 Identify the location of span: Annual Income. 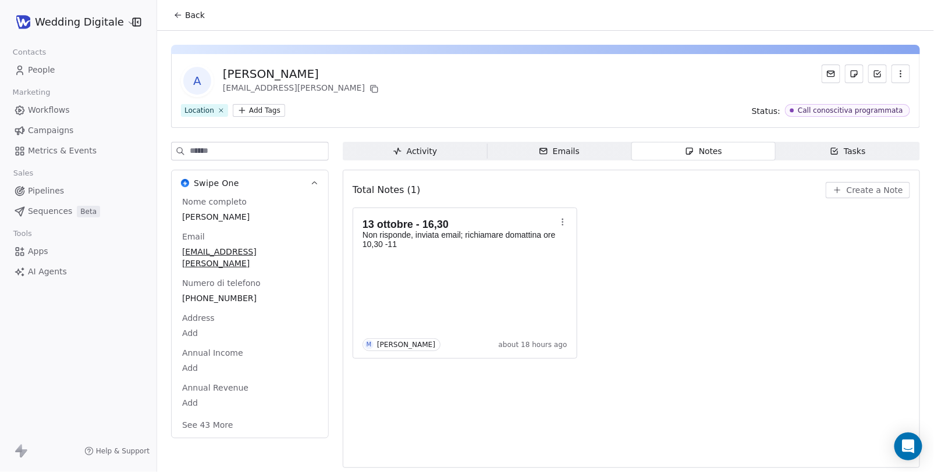
(212, 353).